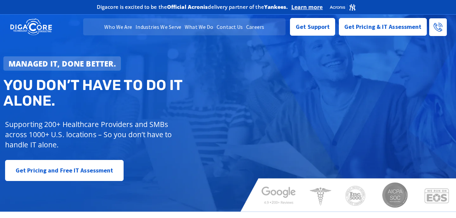  I want to click on a: Get Support, so click(312, 27).